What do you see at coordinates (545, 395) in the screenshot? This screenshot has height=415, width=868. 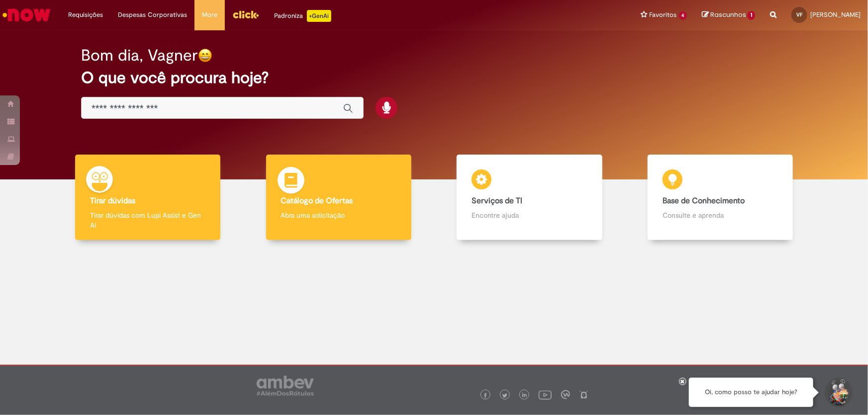 I see `img: logo_footer_youtube.png` at bounding box center [545, 395].